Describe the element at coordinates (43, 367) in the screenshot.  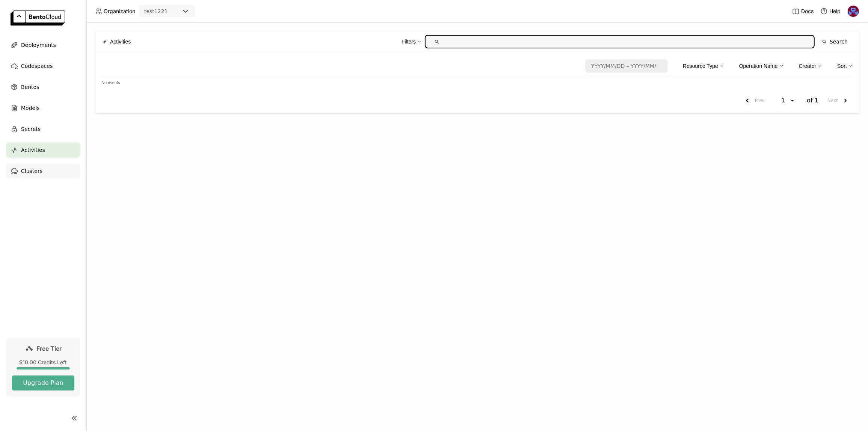
I see `a: Free Tier$10.00 Credits LeftUpgrade Plan` at that location.